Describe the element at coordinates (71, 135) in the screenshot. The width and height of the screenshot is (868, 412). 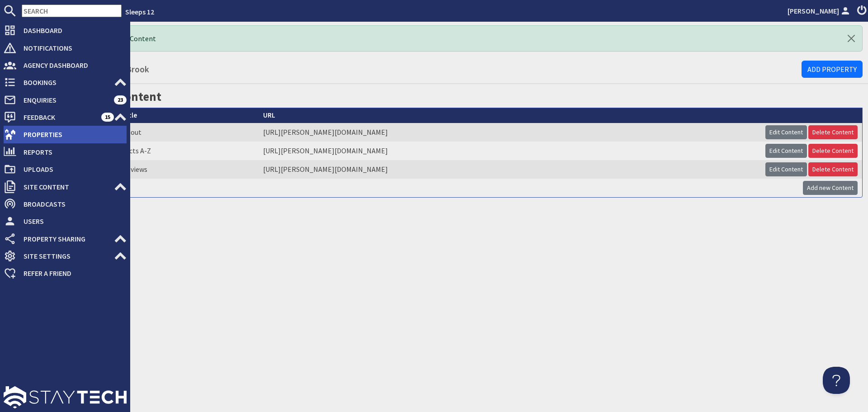
I see `span: Properties` at that location.